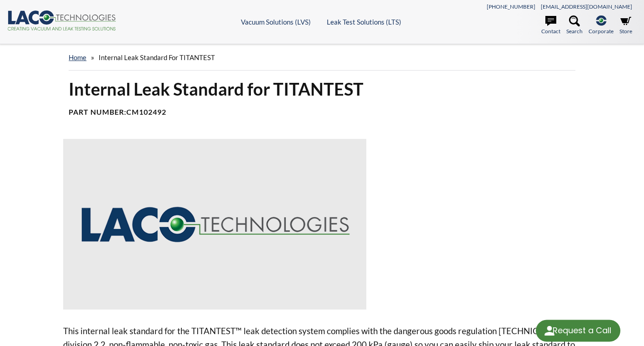 The image size is (644, 346). I want to click on a: Search, so click(575, 26).